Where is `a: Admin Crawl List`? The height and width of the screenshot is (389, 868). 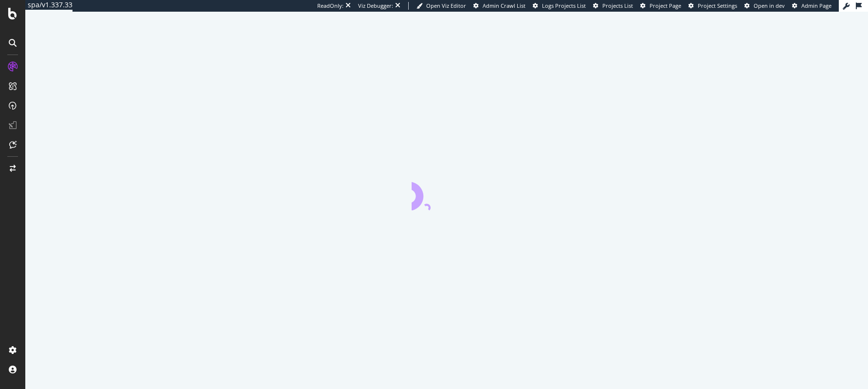 a: Admin Crawl List is located at coordinates (500, 5).